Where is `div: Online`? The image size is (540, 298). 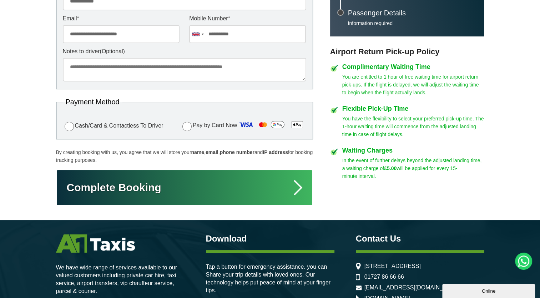
div: Online is located at coordinates (46, 9).